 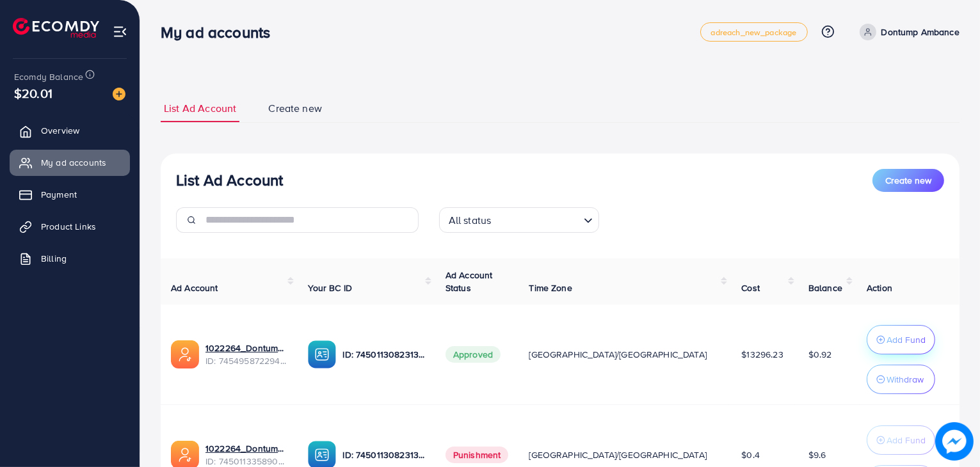 I want to click on span: Time Zone, so click(x=550, y=288).